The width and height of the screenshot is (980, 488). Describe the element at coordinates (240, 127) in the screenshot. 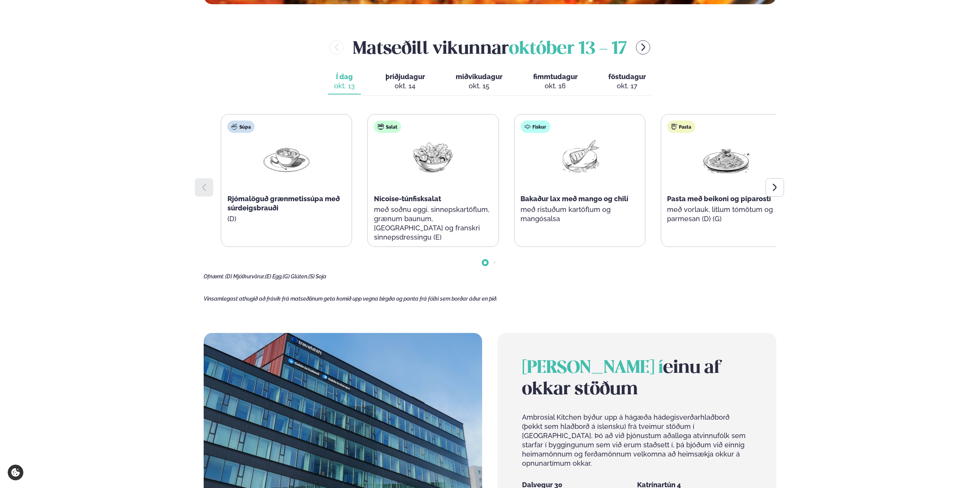

I see `div: Súpa` at that location.